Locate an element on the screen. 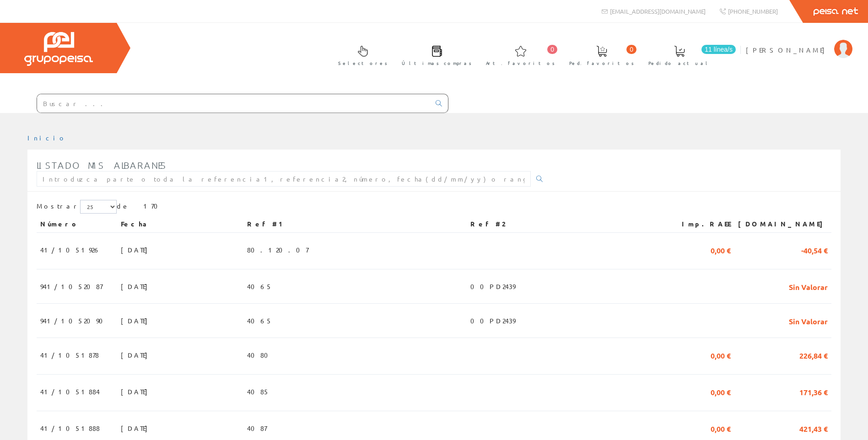 The image size is (868, 440). span: 171,36 € is located at coordinates (814, 392).